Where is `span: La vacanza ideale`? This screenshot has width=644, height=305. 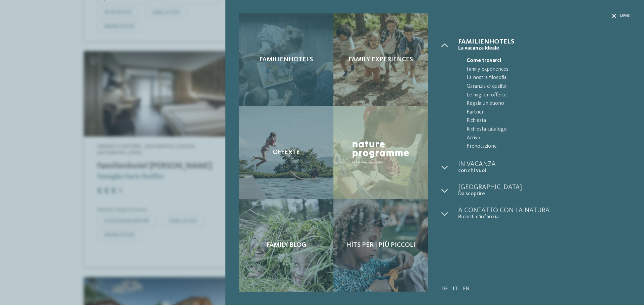
span: La vacanza ideale is located at coordinates (545, 48).